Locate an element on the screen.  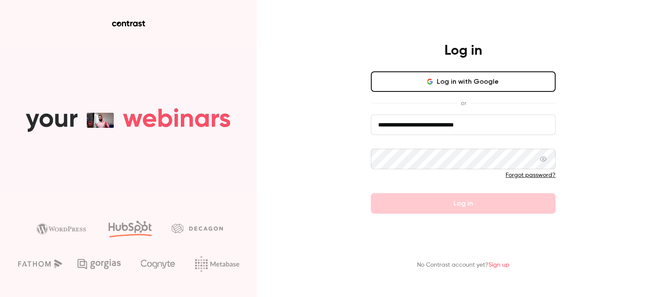
a: Sign up is located at coordinates (499, 265).